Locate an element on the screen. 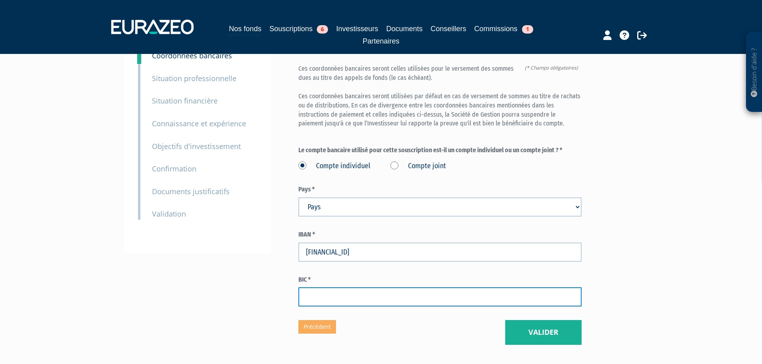 The width and height of the screenshot is (762, 364). small: Documents justificatifs is located at coordinates (191, 192).